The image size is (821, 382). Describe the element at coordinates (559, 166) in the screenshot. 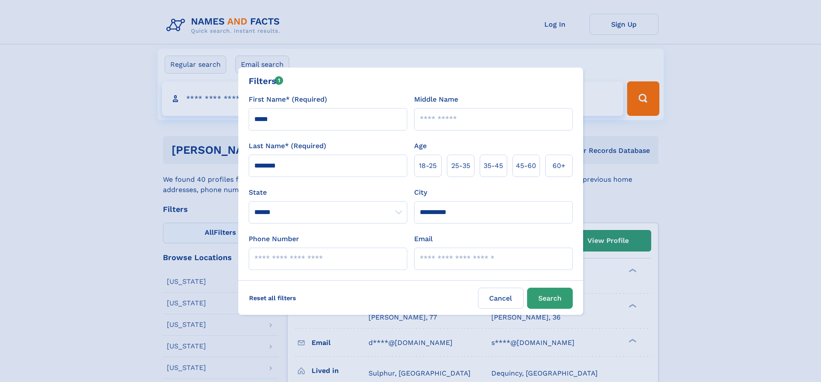

I see `span: 60+` at that location.